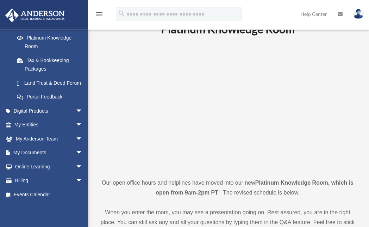 The image size is (369, 227). I want to click on a: My Entitiesarrow_drop_down, so click(49, 125).